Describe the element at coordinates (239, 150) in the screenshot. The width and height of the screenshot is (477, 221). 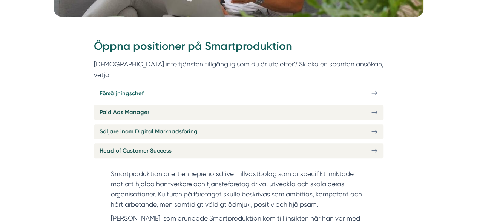
I see `a: Head of Customer Success` at that location.